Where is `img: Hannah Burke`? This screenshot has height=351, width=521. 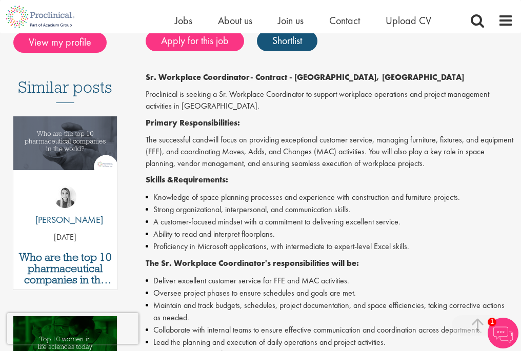
img: Hannah Burke is located at coordinates (65, 197).